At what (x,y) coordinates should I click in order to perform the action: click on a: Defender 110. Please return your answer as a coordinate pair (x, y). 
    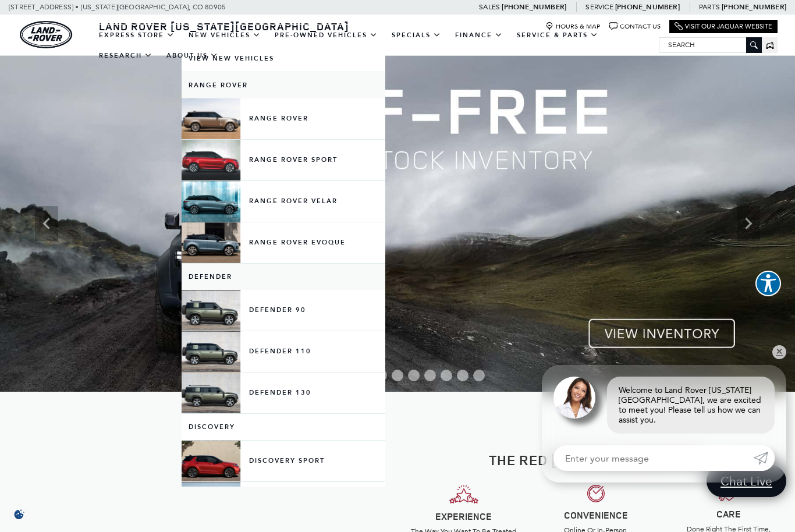
    Looking at the image, I should click on (284, 352).